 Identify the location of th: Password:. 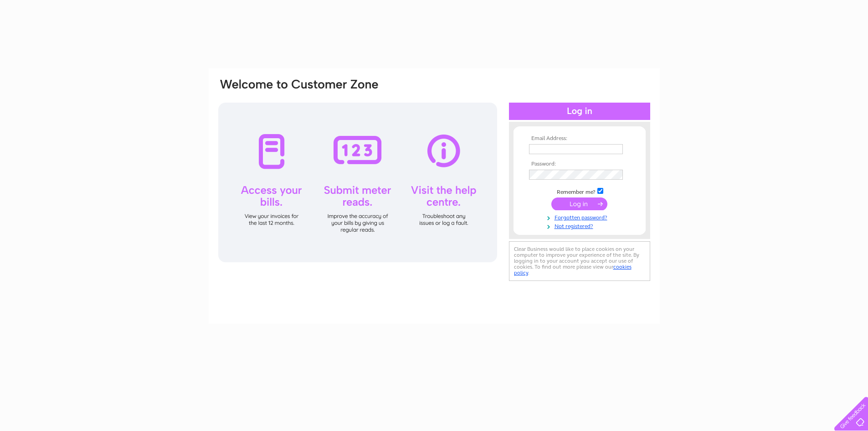
(579, 164).